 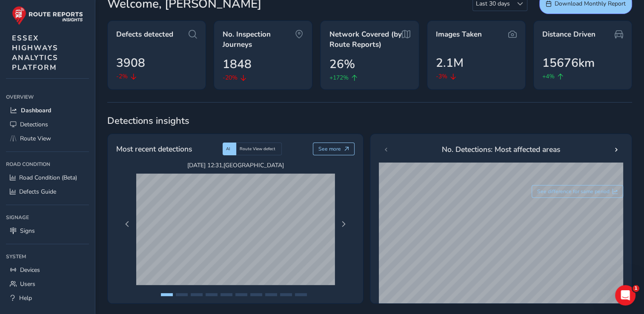 What do you see at coordinates (47, 110) in the screenshot?
I see `a: Dashboard` at bounding box center [47, 110].